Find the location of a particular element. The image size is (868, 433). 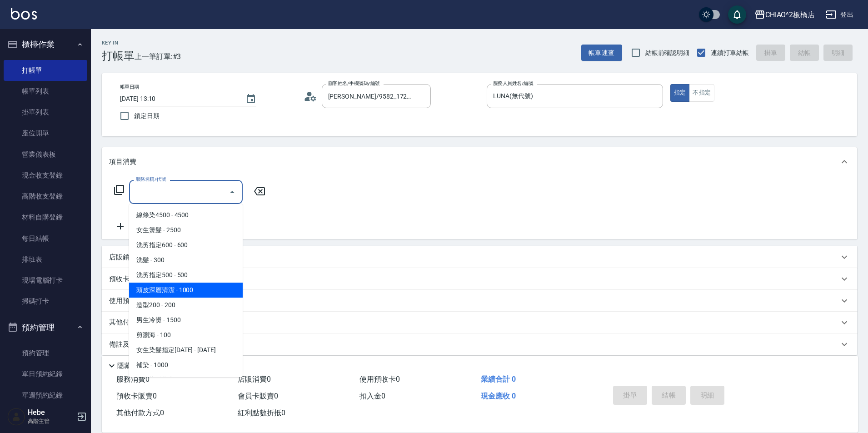

img: Logo is located at coordinates (23, 13).